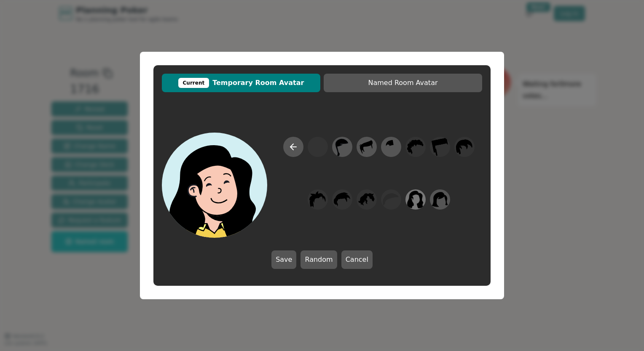 The width and height of the screenshot is (644, 351). I want to click on div: Current, so click(194, 83).